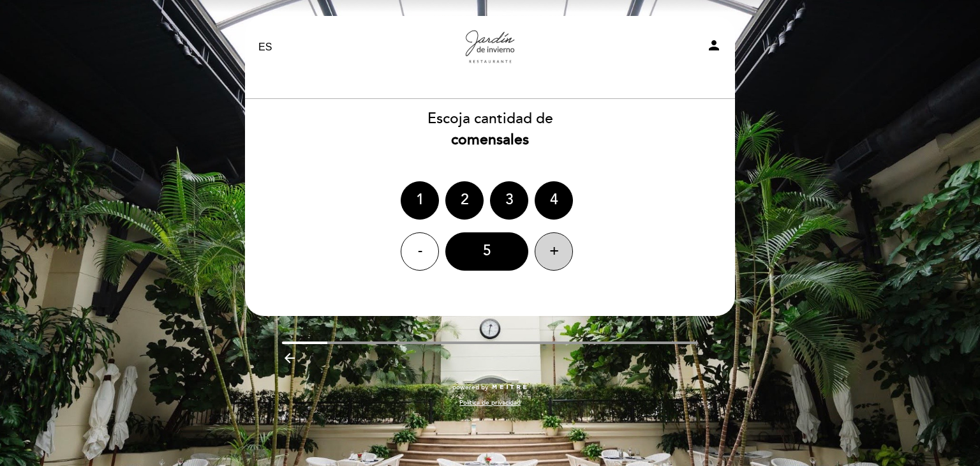  I want to click on button: person, so click(714, 47).